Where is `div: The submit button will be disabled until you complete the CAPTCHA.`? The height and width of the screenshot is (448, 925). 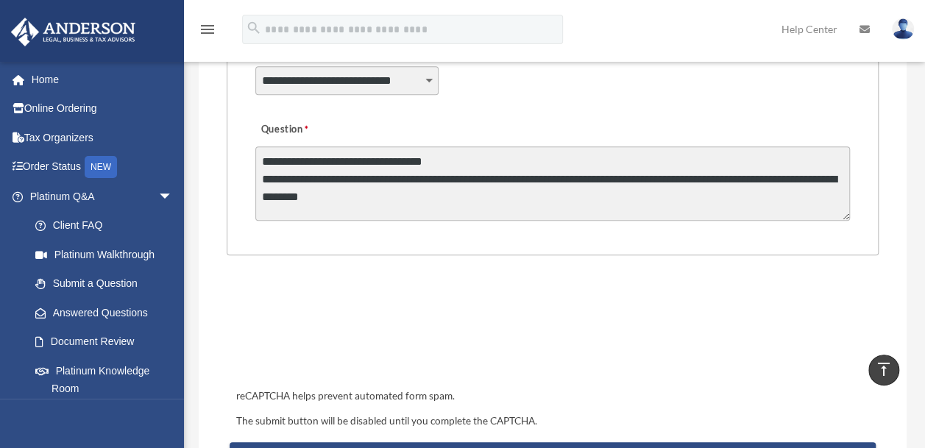 div: The submit button will be disabled until you complete the CAPTCHA. is located at coordinates (552, 422).